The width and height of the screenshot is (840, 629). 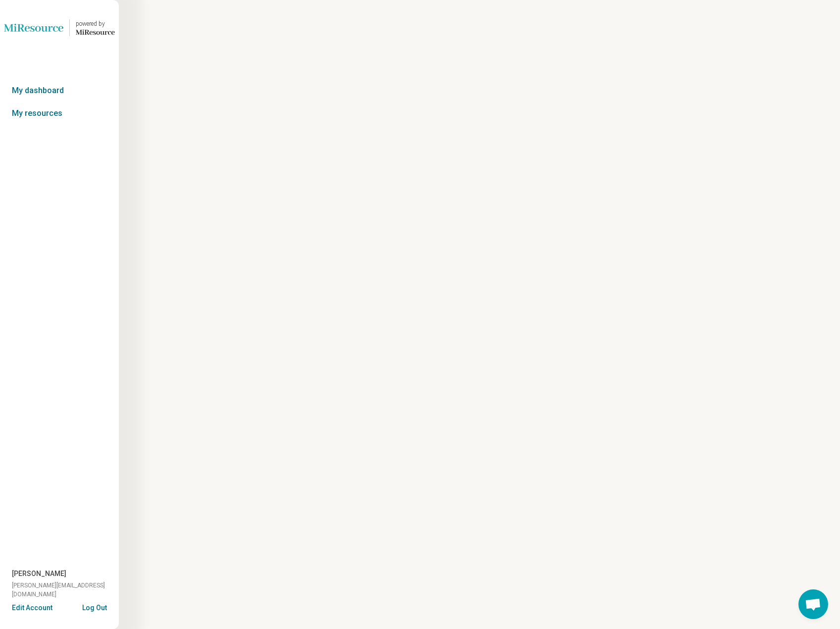 I want to click on div: powered by, so click(x=95, y=23).